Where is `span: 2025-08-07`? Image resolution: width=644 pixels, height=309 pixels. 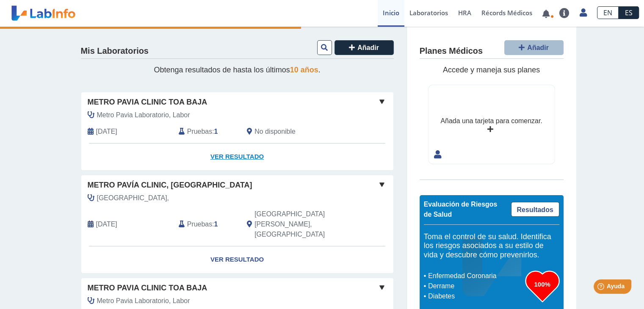
span: 2025-08-07 is located at coordinates (106, 224).